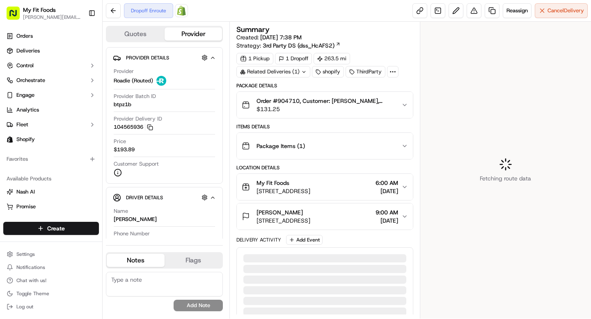  What do you see at coordinates (123, 71) in the screenshot?
I see `span: Provider` at bounding box center [123, 71].